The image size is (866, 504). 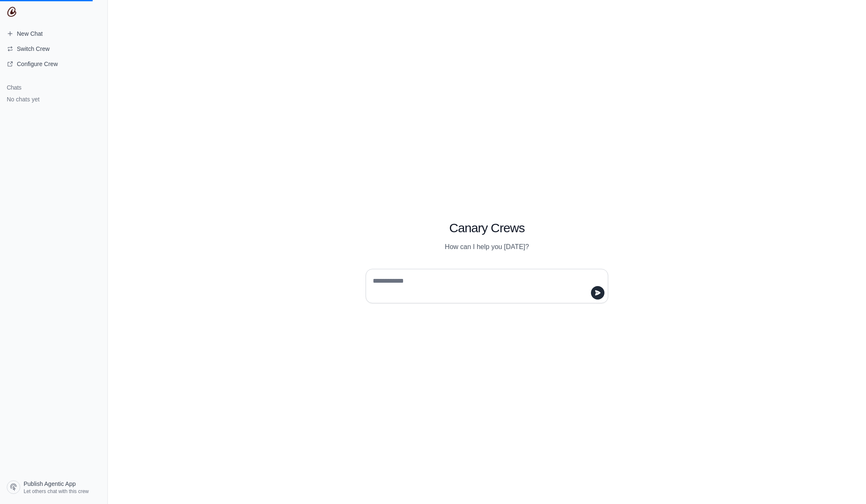 I want to click on div: Chat Widget, so click(x=846, y=484).